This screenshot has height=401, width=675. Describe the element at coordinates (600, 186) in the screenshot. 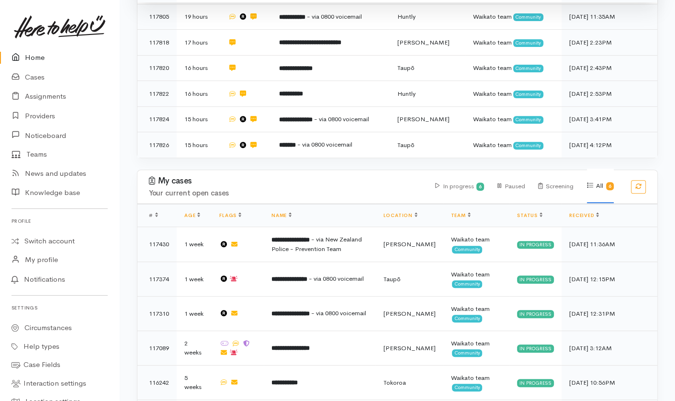

I see `div: All` at that location.